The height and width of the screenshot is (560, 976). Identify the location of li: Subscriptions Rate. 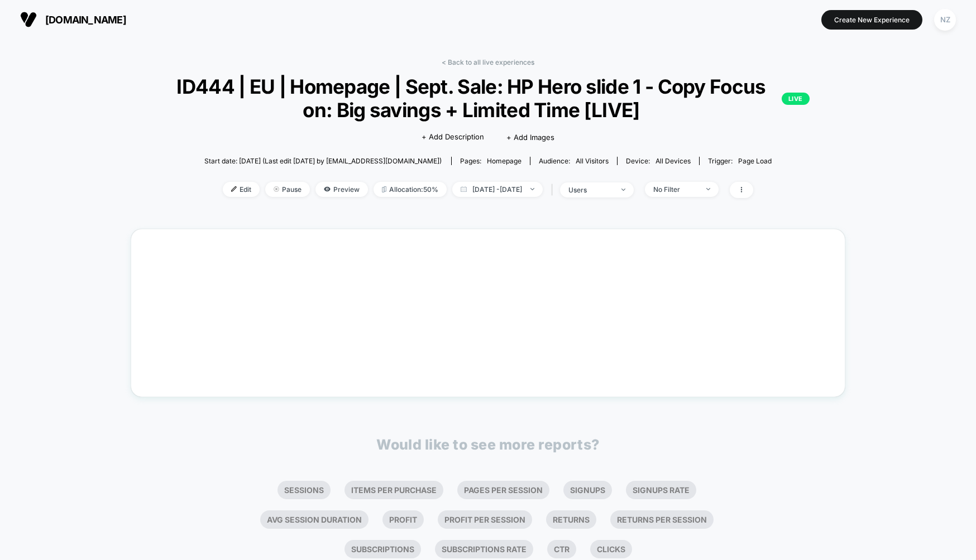
(484, 549).